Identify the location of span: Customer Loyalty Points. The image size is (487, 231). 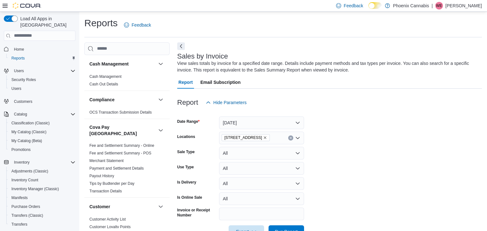
(110, 227).